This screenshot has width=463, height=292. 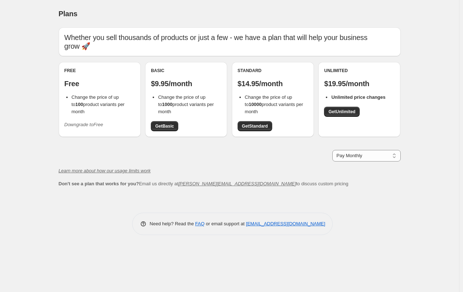 I want to click on b: 100, so click(x=79, y=104).